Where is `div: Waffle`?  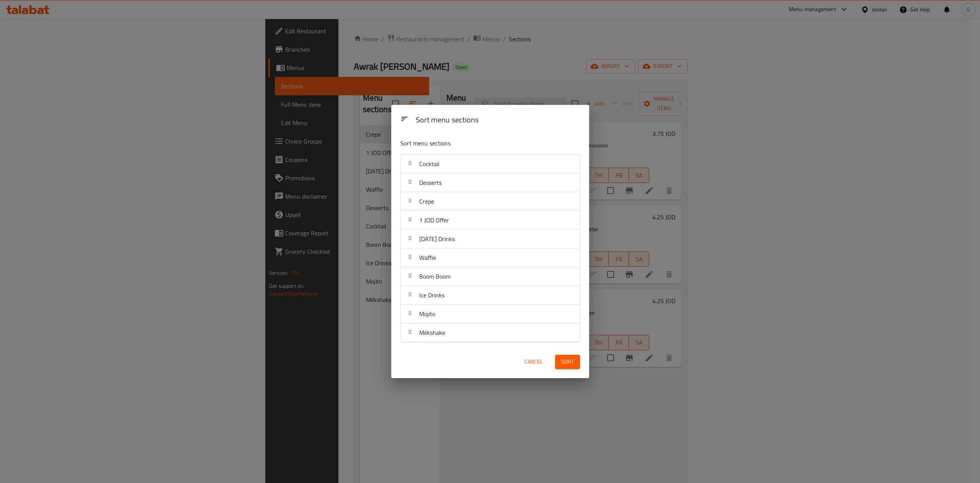
div: Waffle is located at coordinates (490, 258).